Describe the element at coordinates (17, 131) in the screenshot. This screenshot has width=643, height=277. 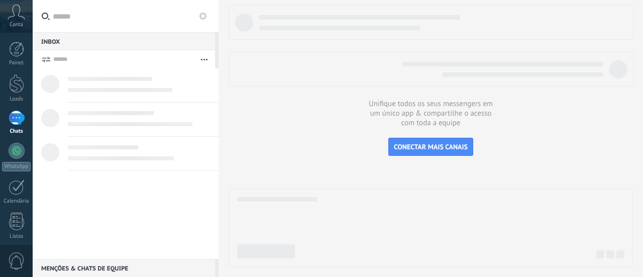
I see `div: Chats` at that location.